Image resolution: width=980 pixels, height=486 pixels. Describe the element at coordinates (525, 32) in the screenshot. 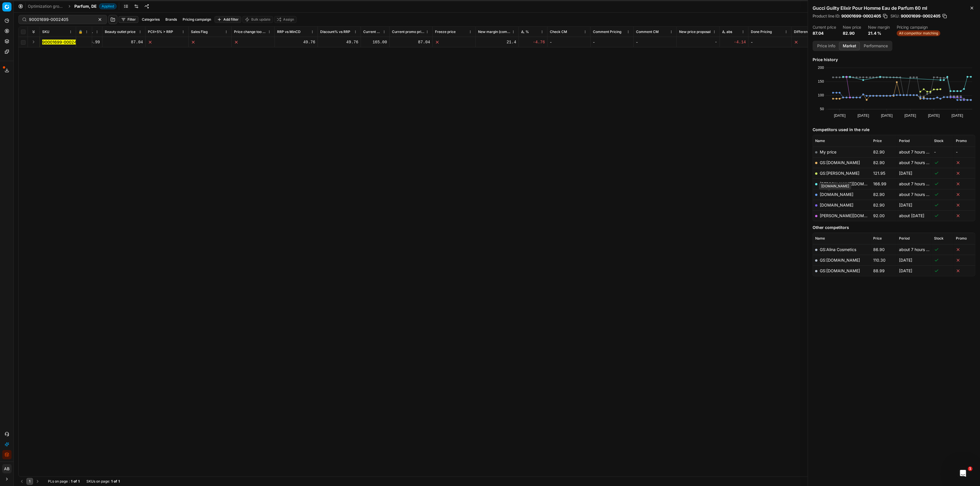

I see `span: Δ, %` at that location.